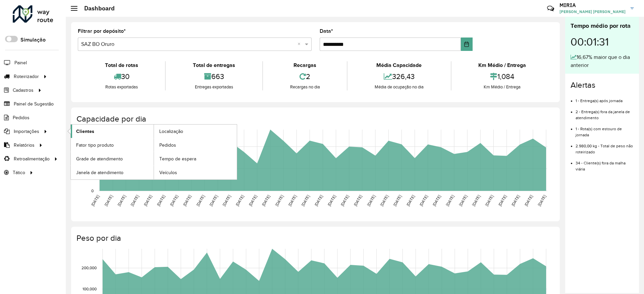 The image size is (644, 294). What do you see at coordinates (32, 159) in the screenshot?
I see `span: Retroalimentação` at bounding box center [32, 159].